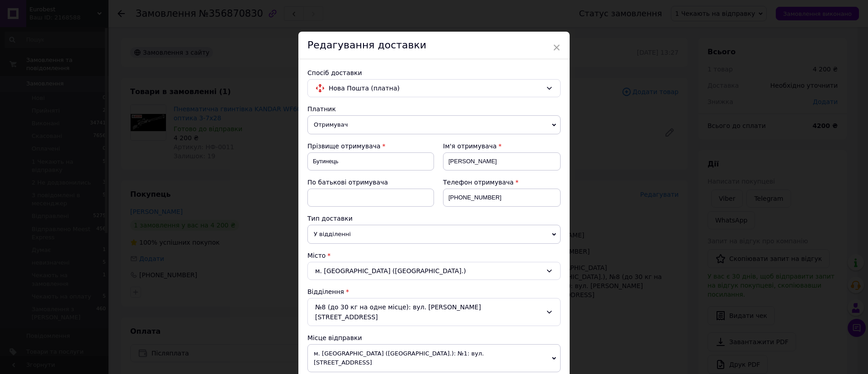 This screenshot has width=868, height=374. I want to click on div: Відділення, so click(434, 292).